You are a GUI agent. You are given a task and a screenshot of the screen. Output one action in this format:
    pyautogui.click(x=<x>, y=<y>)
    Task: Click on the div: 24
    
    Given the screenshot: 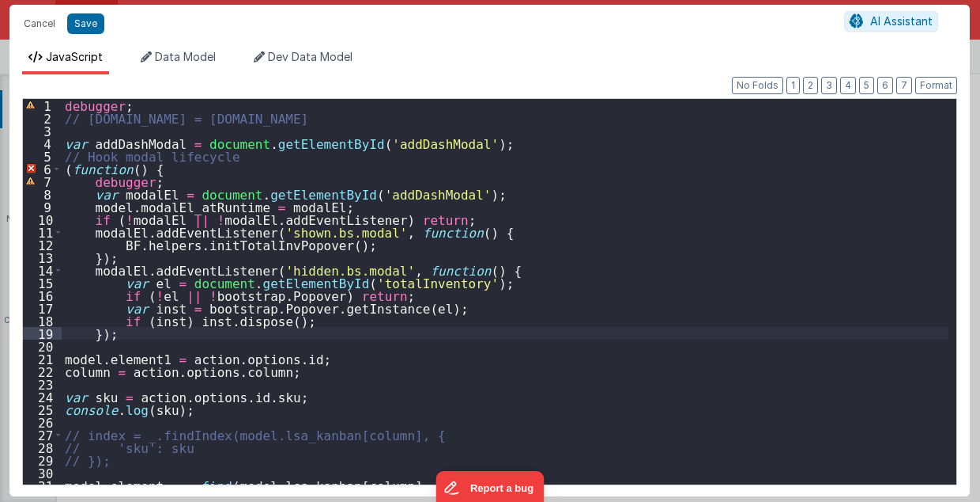 What is the action you would take?
    pyautogui.click(x=42, y=396)
    